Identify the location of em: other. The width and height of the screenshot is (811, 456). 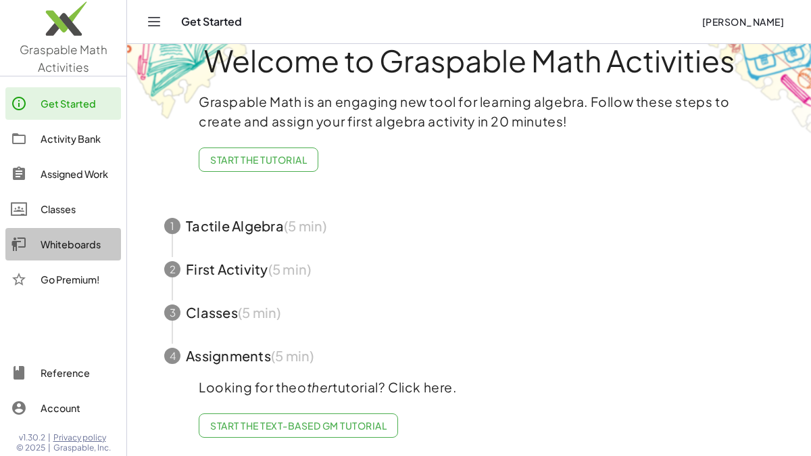
(315, 387).